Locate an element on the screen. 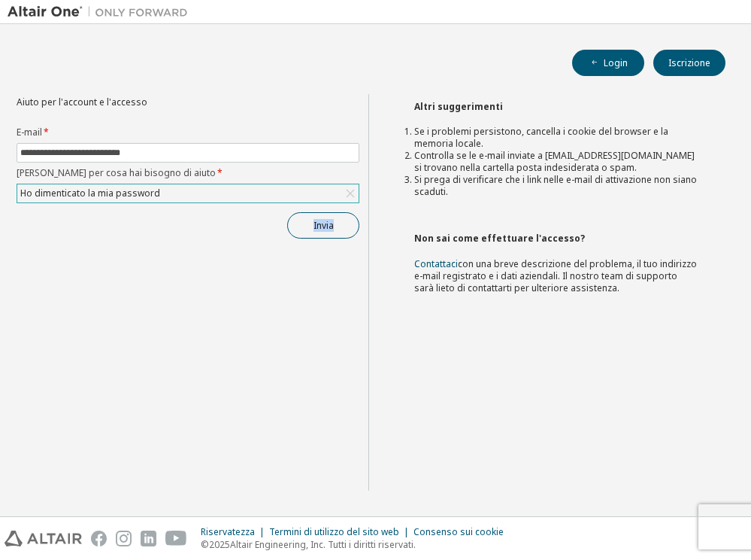  img: linkedin.svg is located at coordinates (149, 538).